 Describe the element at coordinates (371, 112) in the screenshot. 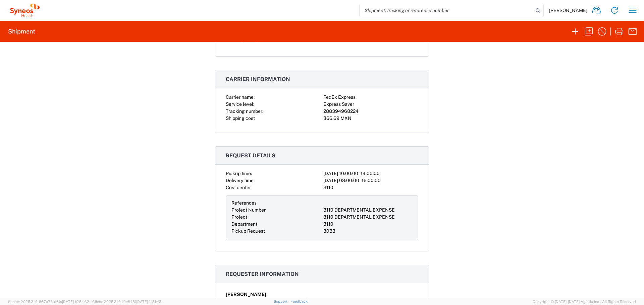

I see `div: 288394968224` at that location.